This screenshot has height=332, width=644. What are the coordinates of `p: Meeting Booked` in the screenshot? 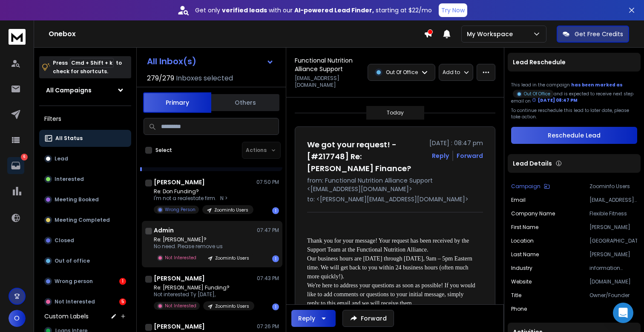 It's located at (77, 200).